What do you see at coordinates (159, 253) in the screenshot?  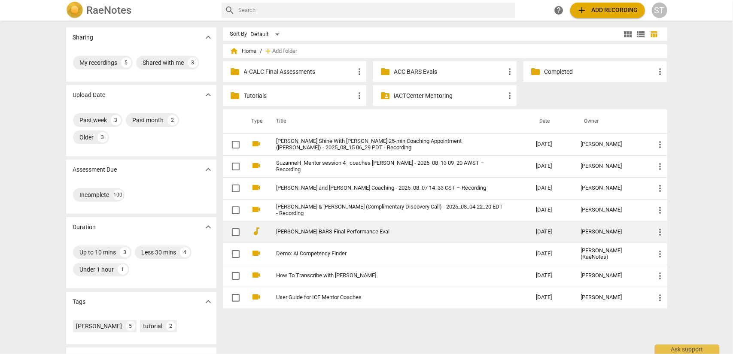 I see `div: Less 30 mins` at bounding box center [159, 253].